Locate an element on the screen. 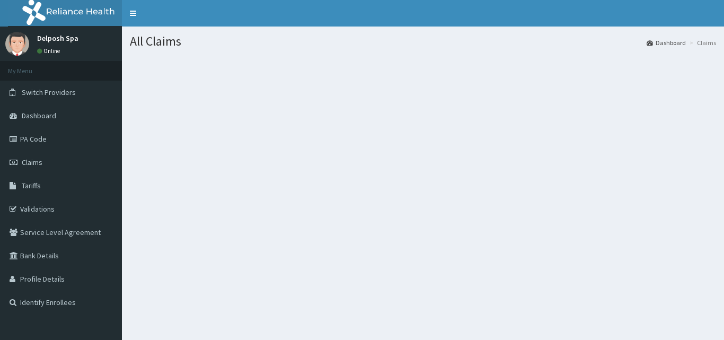  span: Tariffs is located at coordinates (31, 186).